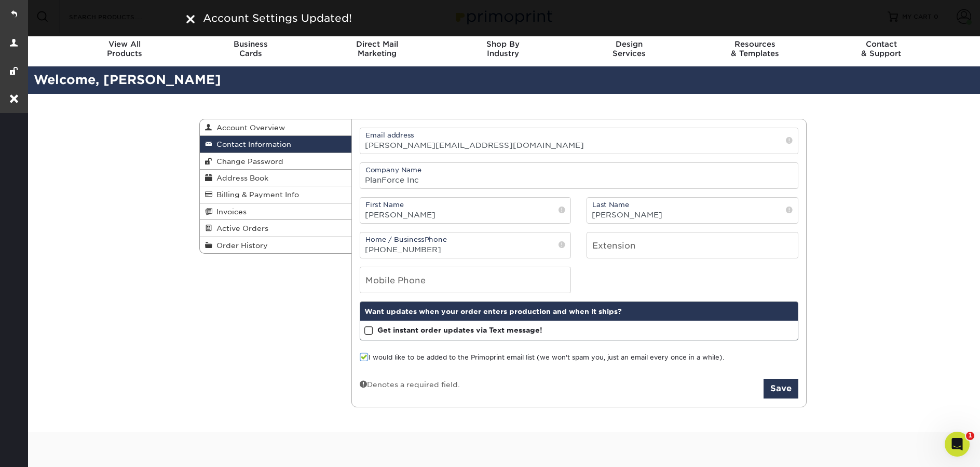 This screenshot has width=980, height=467. I want to click on a: Direct MailMarketing, so click(377, 50).